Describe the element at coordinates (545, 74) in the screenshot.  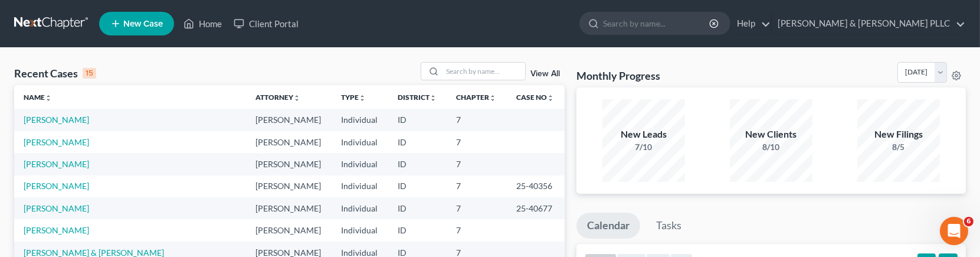
I see `a: View All` at that location.